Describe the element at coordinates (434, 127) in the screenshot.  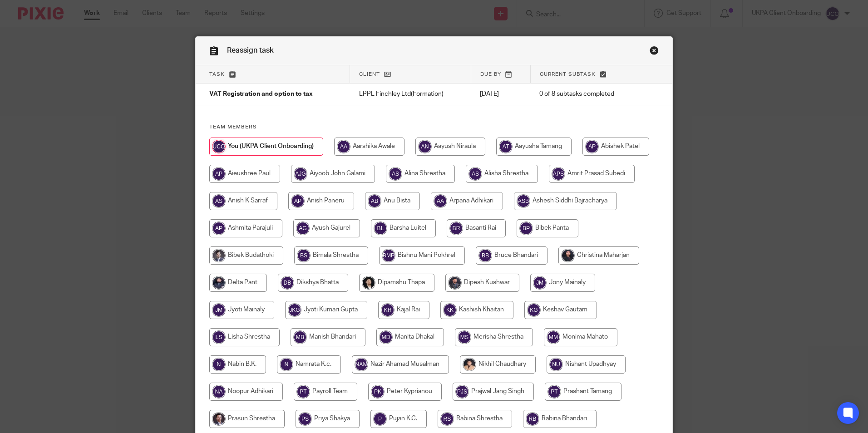
I see `h4: Team members` at that location.